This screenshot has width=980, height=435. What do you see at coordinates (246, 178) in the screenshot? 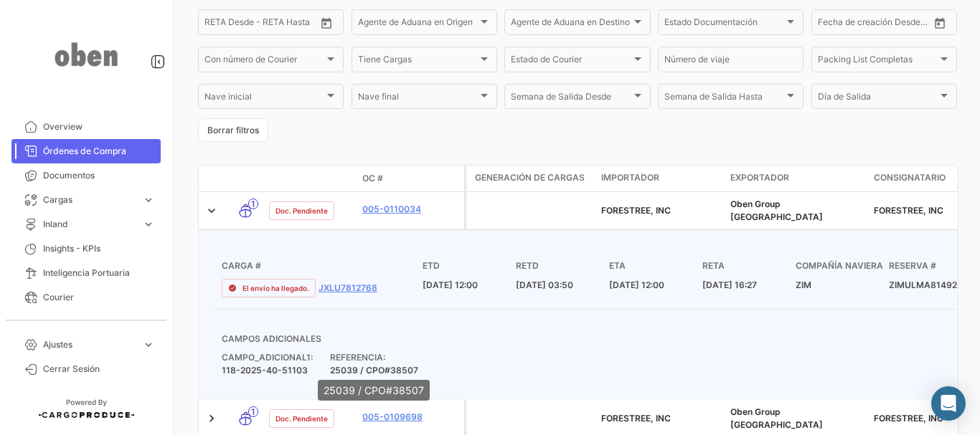
I see `datatable-header-cell: Modo de Transporte` at bounding box center [246, 178].